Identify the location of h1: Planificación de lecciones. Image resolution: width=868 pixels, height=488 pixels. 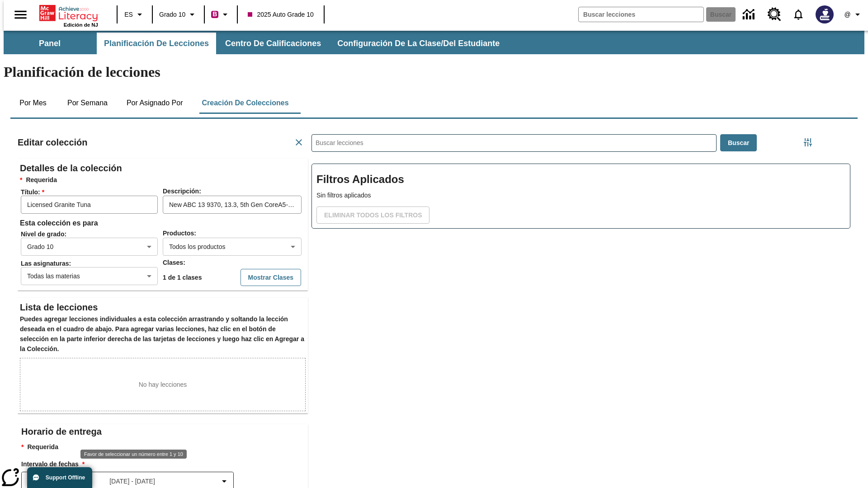
(434, 72).